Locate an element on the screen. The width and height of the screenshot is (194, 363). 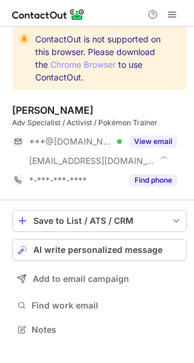
a: Chrome Browser is located at coordinates (83, 64).